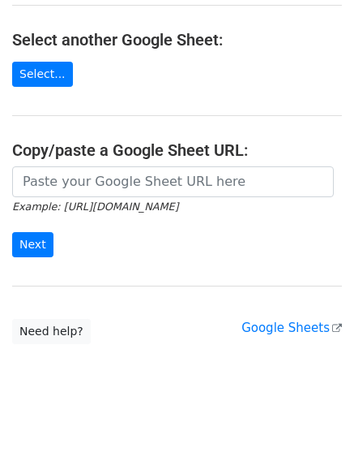 Image resolution: width=354 pixels, height=474 pixels. Describe the element at coordinates (173, 182) in the screenshot. I see `input: Paste your Google Sheet URL here` at that location.